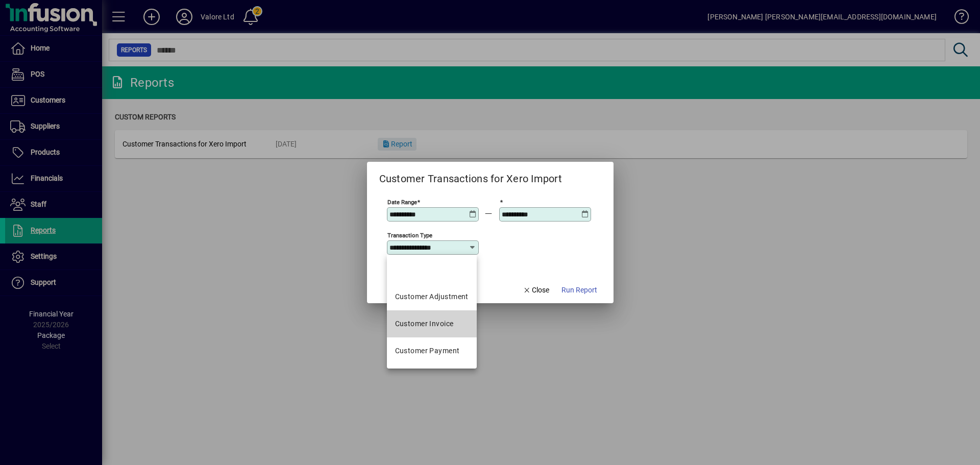 The width and height of the screenshot is (980, 465). What do you see at coordinates (471, 174) in the screenshot?
I see `h2: Customer Transactions for Xero Import` at bounding box center [471, 174].